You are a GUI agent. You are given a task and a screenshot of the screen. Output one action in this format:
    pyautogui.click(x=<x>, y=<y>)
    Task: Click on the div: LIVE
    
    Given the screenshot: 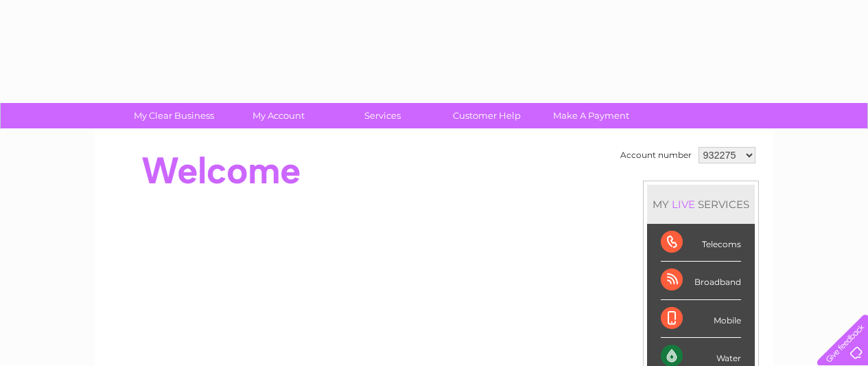 What is the action you would take?
    pyautogui.click(x=684, y=204)
    